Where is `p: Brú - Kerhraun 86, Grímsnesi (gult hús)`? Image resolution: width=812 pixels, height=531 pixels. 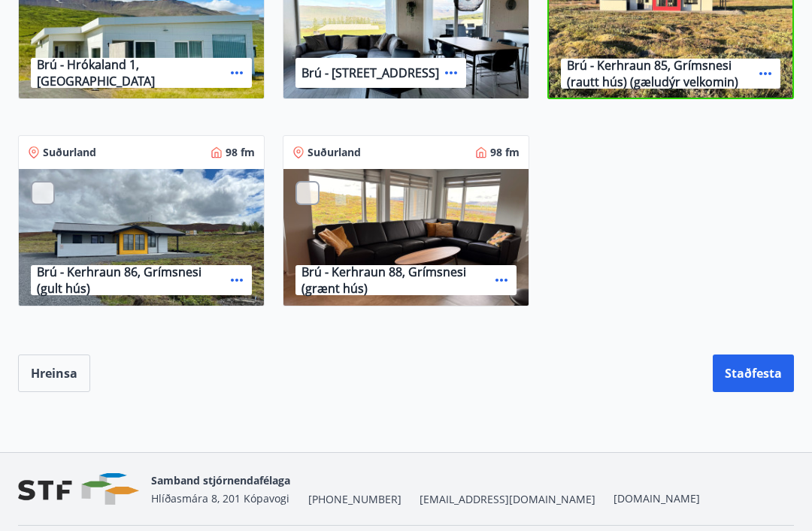
p: Brú - Kerhraun 86, Grímsnesi (gult hús) is located at coordinates (130, 280).